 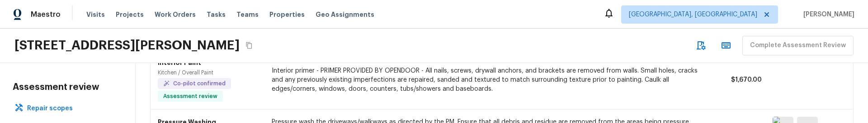 What do you see at coordinates (742, 80) in the screenshot?
I see `p: $1,670.00` at bounding box center [742, 80].